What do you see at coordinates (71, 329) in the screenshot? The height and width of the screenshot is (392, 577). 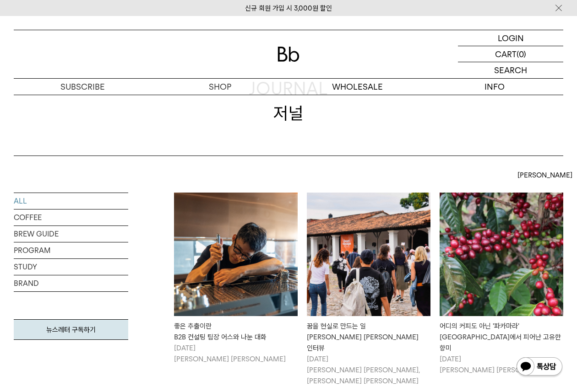 I see `a: 뉴스레터 구독하기` at bounding box center [71, 329].